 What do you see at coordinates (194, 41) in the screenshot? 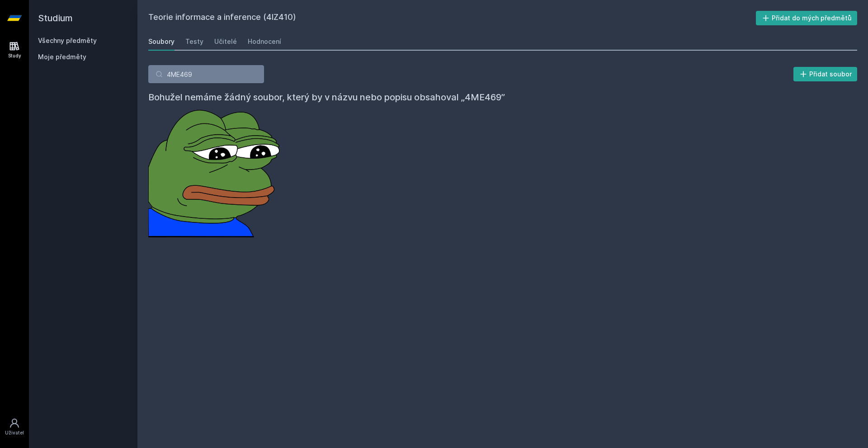
I see `a: Testy` at bounding box center [194, 41].